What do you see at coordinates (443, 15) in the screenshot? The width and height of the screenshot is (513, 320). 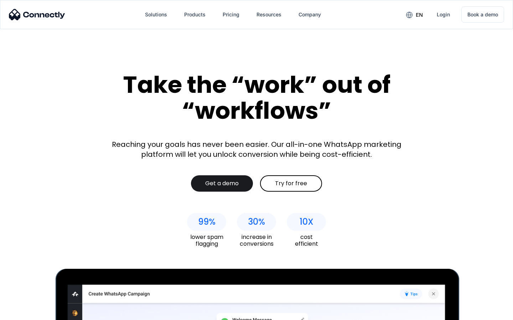 I see `div: Login` at bounding box center [443, 15].